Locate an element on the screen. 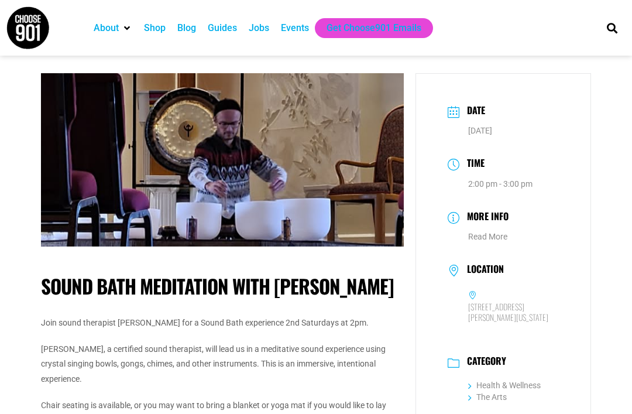  a: Events is located at coordinates (295, 28).